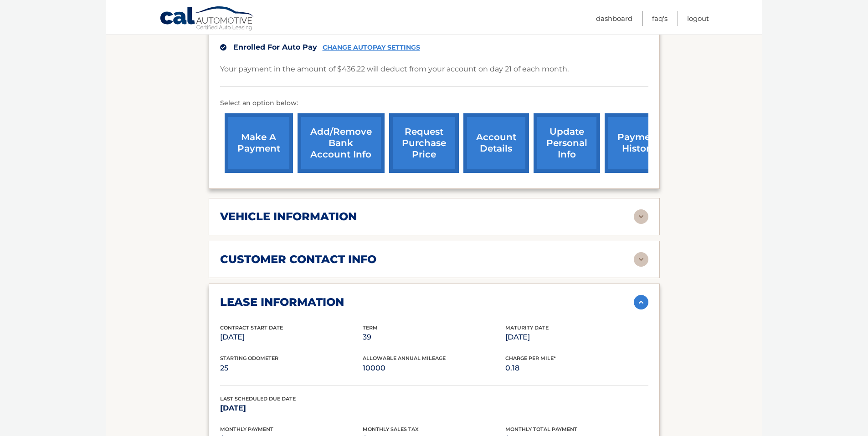 The image size is (868, 436). Describe the element at coordinates (639, 143) in the screenshot. I see `a: payment history` at that location.